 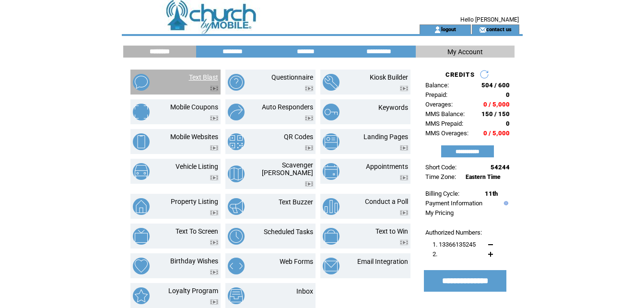 I want to click on span: My Account, so click(x=465, y=52).